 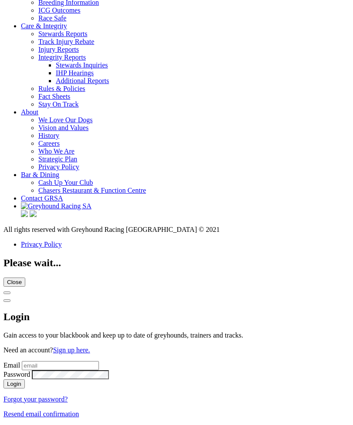 I want to click on a: We Love Our Dogs, so click(x=65, y=120).